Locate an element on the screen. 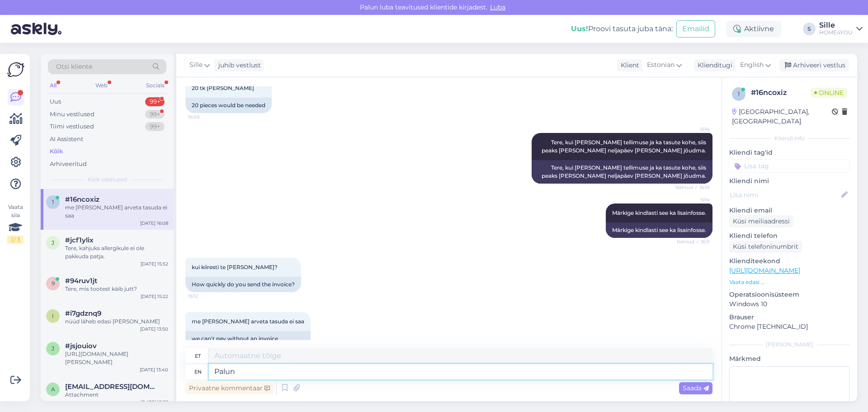 This screenshot has height=412, width=868. span: i is located at coordinates (53, 316).